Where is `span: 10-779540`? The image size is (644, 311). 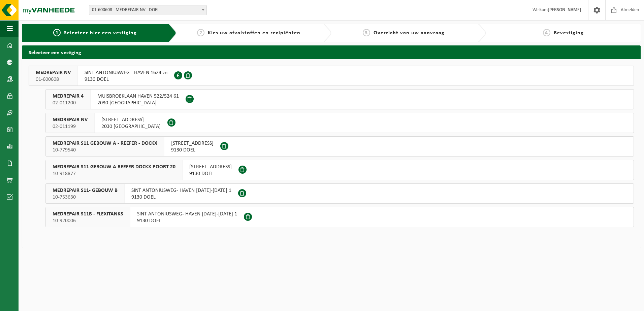
span: 10-779540 is located at coordinates (105, 150).